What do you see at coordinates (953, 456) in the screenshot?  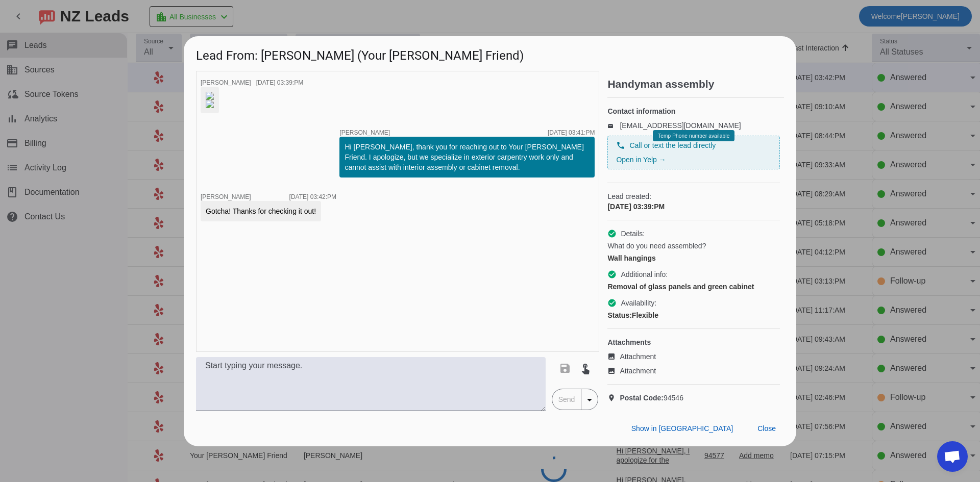 I see `div: Open chat` at bounding box center [953, 456].